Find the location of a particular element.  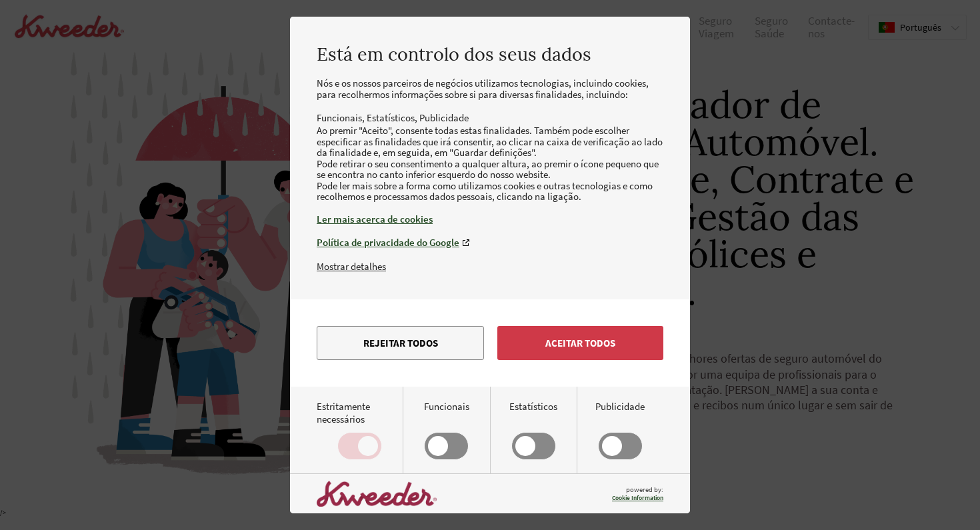

li: Funcionais is located at coordinates (341, 117).